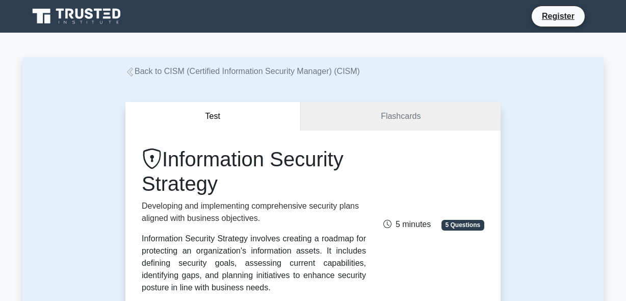 The image size is (626, 301). I want to click on a: Back to CISM (Certified Information Security Manager) (CISM), so click(243, 71).